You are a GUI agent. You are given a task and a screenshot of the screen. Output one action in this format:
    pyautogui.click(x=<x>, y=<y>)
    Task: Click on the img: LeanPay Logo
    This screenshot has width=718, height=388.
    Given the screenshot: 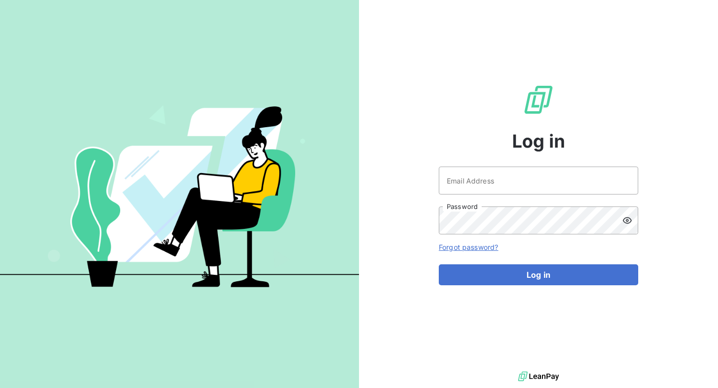 What is the action you would take?
    pyautogui.click(x=538, y=100)
    